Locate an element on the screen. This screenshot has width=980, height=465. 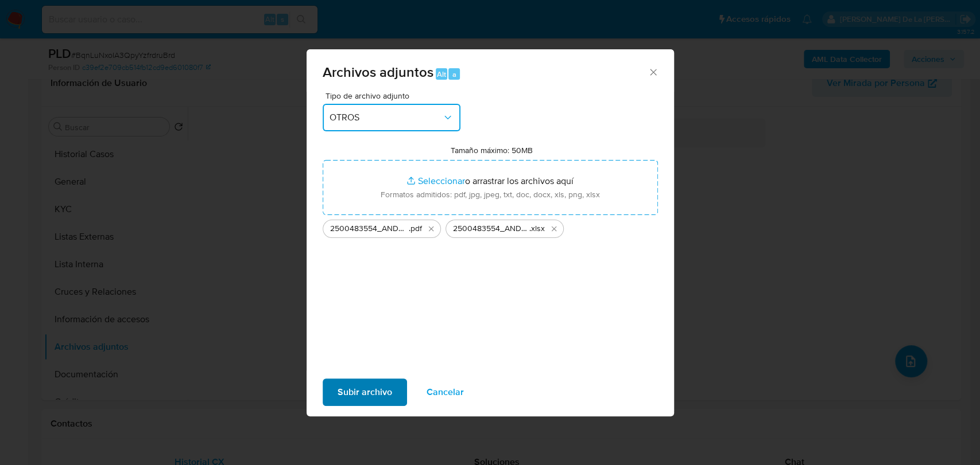
span: .pdf is located at coordinates (415, 229).